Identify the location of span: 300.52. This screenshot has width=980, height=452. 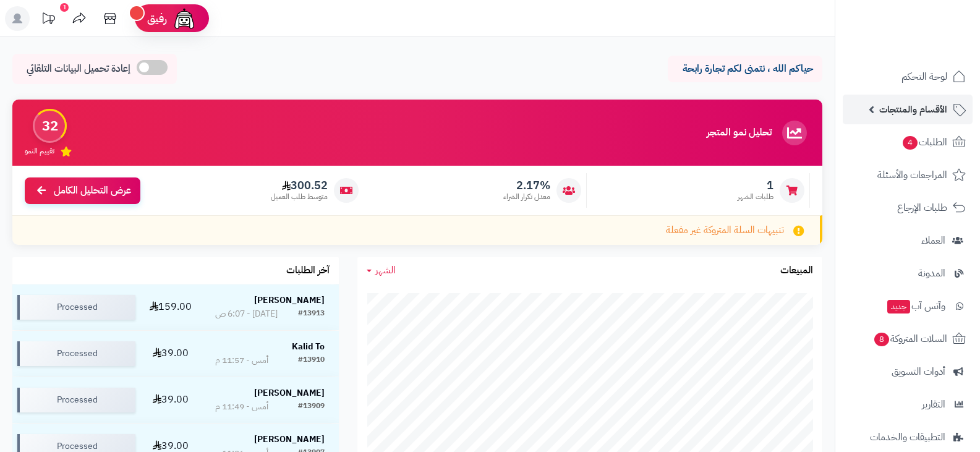
(300, 186).